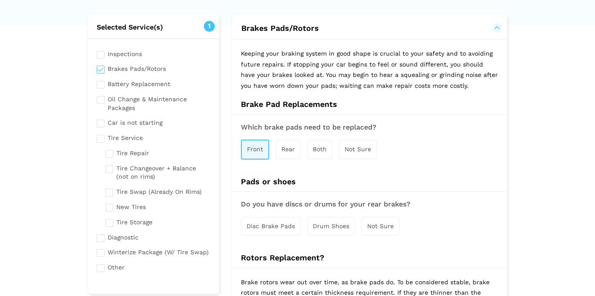 The image size is (595, 296). What do you see at coordinates (288, 149) in the screenshot?
I see `span: Rear` at bounding box center [288, 149].